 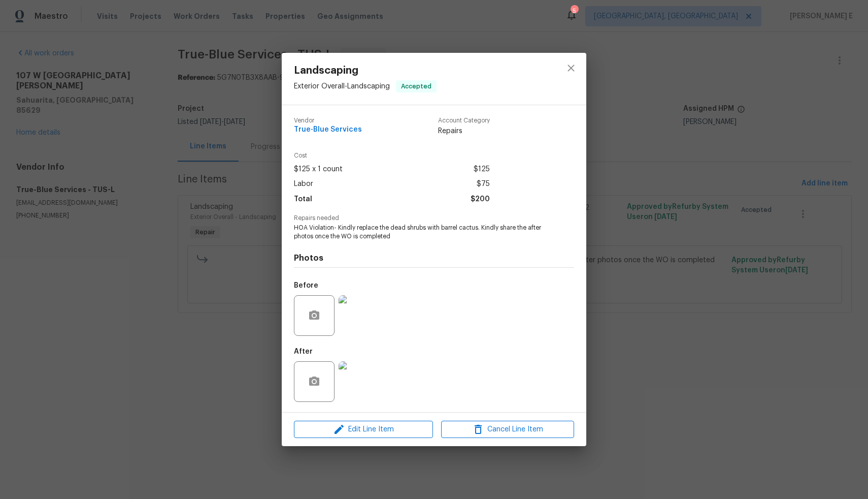 What do you see at coordinates (364, 430) in the screenshot?
I see `span: Edit Line Item` at bounding box center [364, 430].